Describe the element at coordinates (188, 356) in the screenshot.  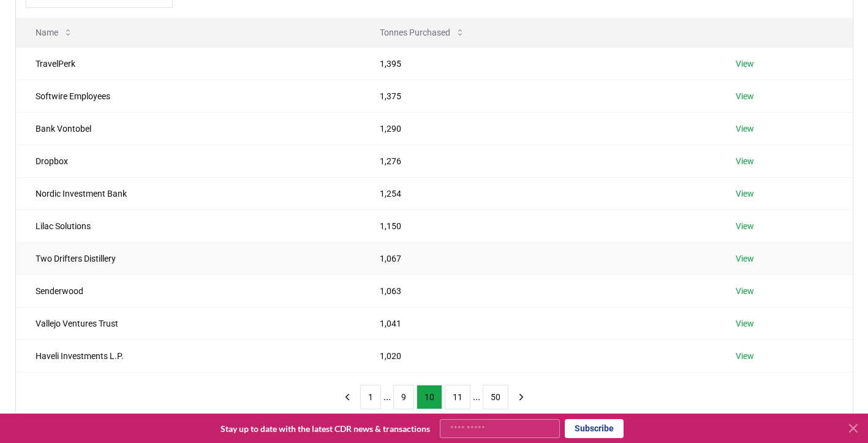
I see `td: Haveli Investments L.P.` at that location.